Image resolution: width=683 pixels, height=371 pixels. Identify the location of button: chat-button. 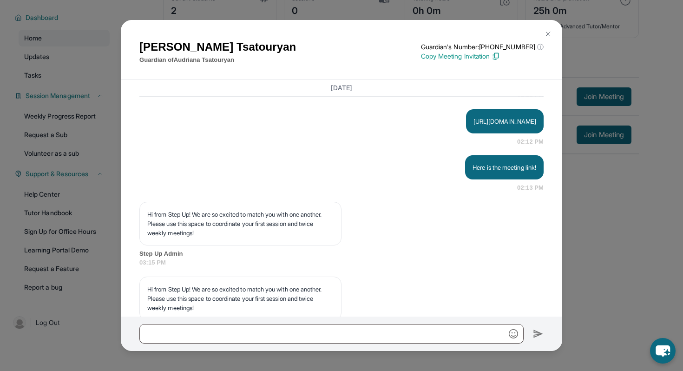
(663, 351).